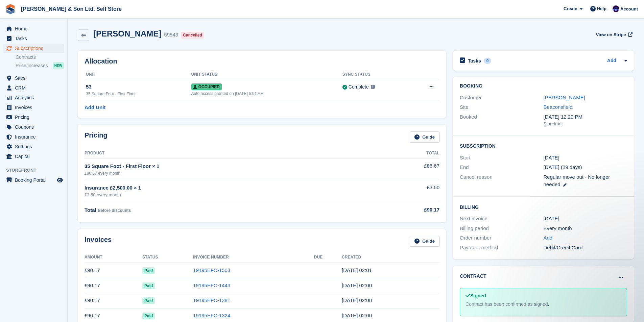  What do you see at coordinates (36, 170) in the screenshot?
I see `span: Storefront` at bounding box center [36, 170].